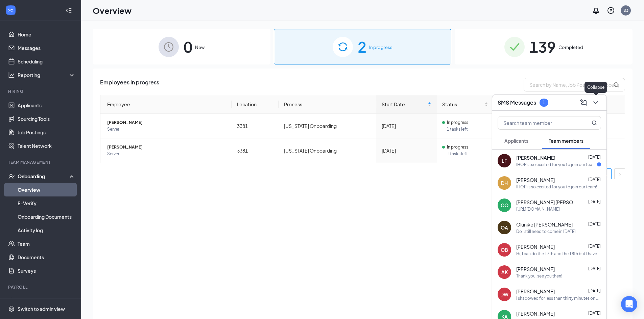 The height and width of the screenshot is (319, 644). Describe the element at coordinates (611, 11) in the screenshot. I see `svg: QuestionInfo` at that location.